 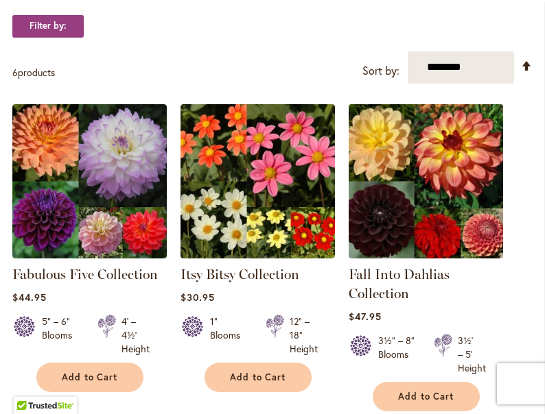 What do you see at coordinates (61, 335) in the screenshot?
I see `div: 5" – 6" Blooms` at bounding box center [61, 335].